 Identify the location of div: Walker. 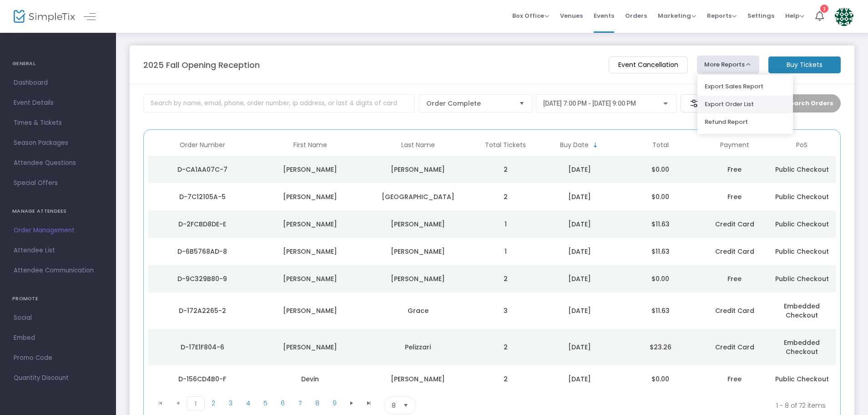
(417, 251).